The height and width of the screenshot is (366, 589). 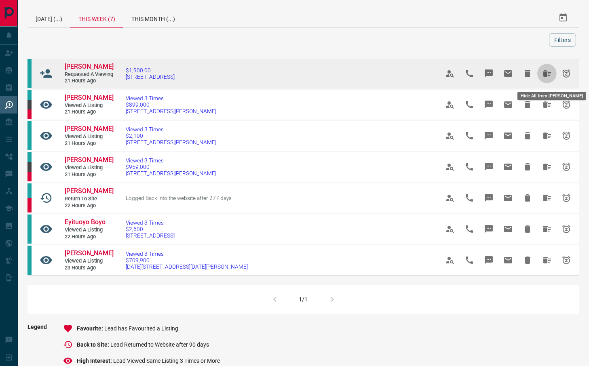 What do you see at coordinates (563, 18) in the screenshot?
I see `button: Select Date Range` at bounding box center [563, 18].